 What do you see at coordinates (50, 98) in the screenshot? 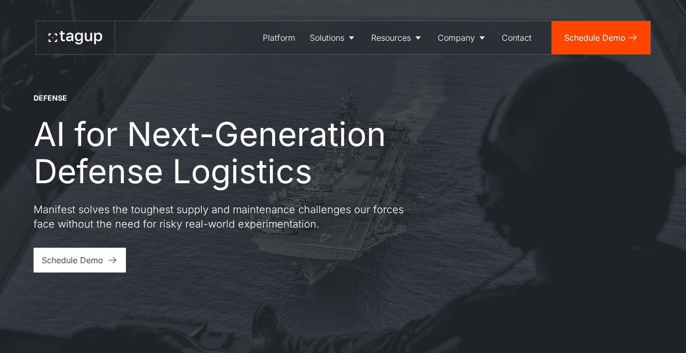
I see `div: DEFENSE` at bounding box center [50, 98].